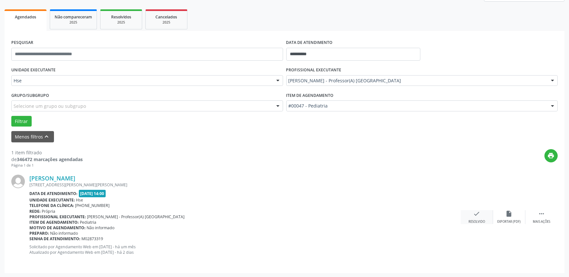 The height and width of the screenshot is (277, 569). I want to click on span: Resolvidos, so click(121, 17).